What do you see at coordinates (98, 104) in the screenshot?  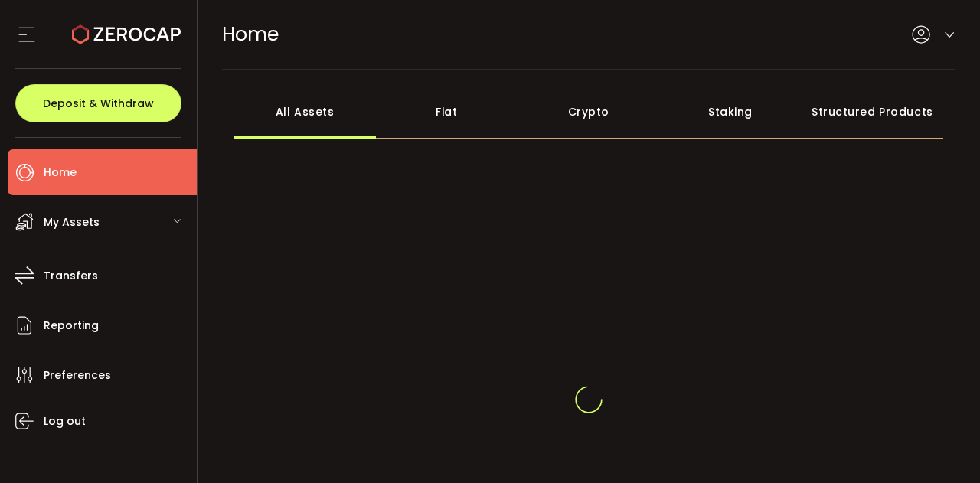 I see `span: Deposit & Withdraw` at bounding box center [98, 104].